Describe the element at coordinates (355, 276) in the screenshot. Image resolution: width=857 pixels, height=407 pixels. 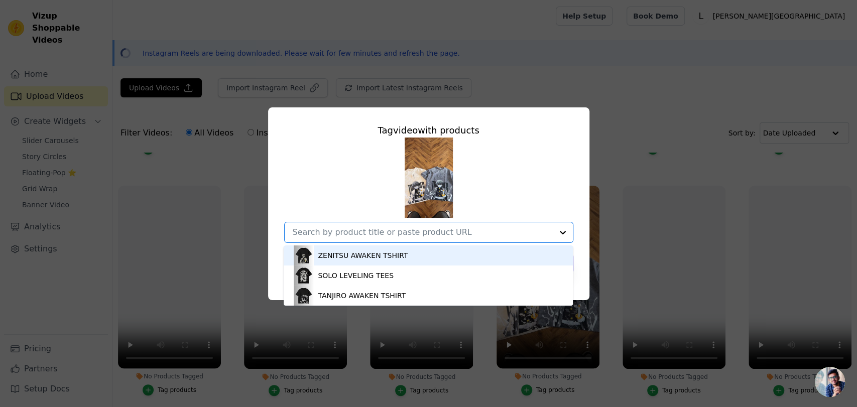
I see `div: SOLO LEVELING TEES` at that location.